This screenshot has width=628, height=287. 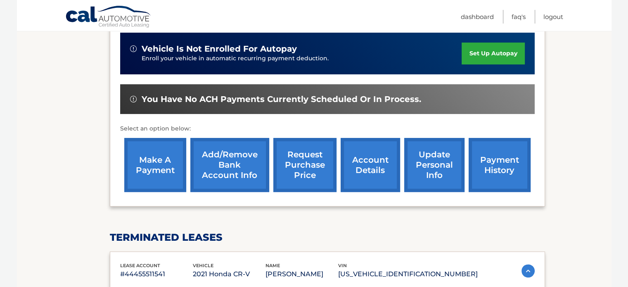 What do you see at coordinates (435, 165) in the screenshot?
I see `a: update personal info` at bounding box center [435, 165].